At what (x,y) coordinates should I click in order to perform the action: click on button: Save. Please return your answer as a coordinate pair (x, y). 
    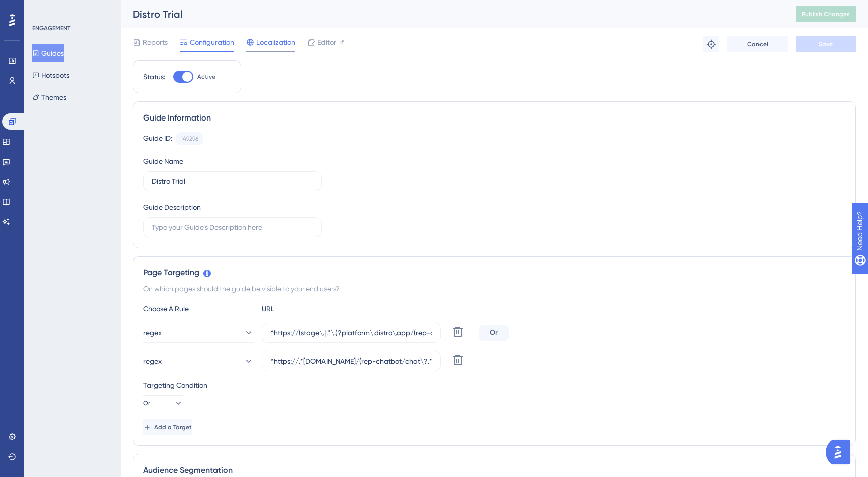
    Looking at the image, I should click on (826, 44).